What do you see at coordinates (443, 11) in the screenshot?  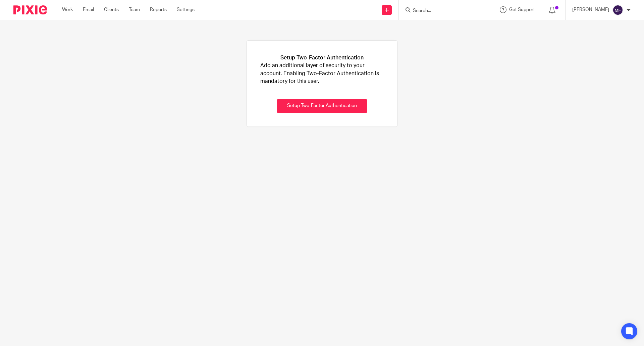 I see `input: Search` at bounding box center [443, 11].